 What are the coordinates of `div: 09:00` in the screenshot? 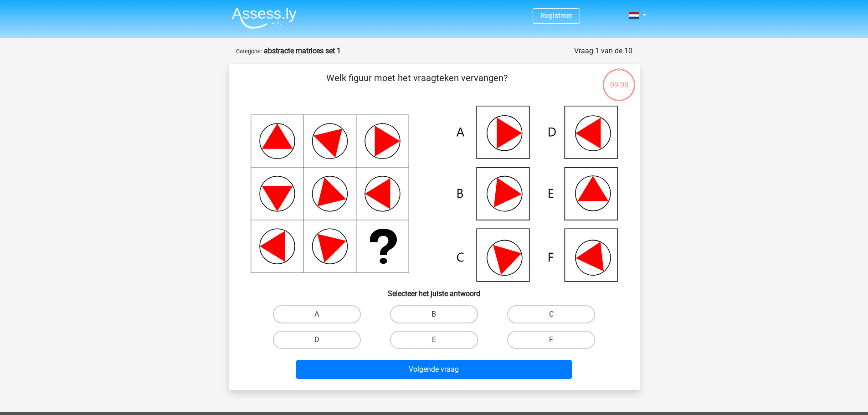 It's located at (619, 79).